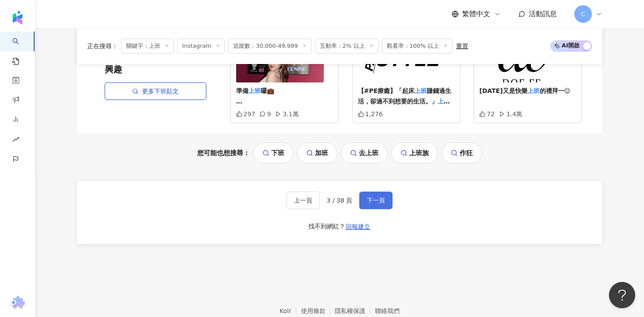  What do you see at coordinates (387, 311) in the screenshot?
I see `a: 聯絡我們` at bounding box center [387, 311].